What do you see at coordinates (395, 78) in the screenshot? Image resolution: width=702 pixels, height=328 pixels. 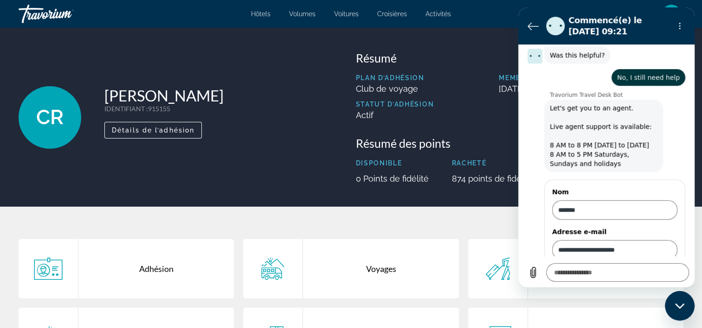 I see `p: Plan d’adhésion` at bounding box center [395, 78].